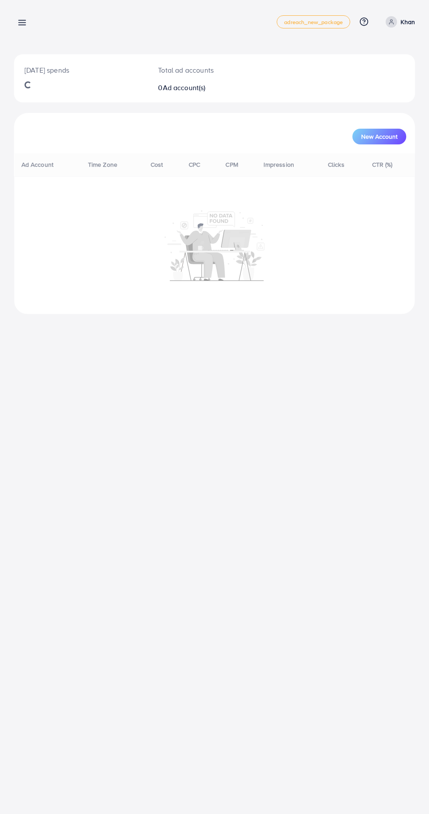 This screenshot has height=814, width=429. I want to click on span: adreach_new_package, so click(313, 22).